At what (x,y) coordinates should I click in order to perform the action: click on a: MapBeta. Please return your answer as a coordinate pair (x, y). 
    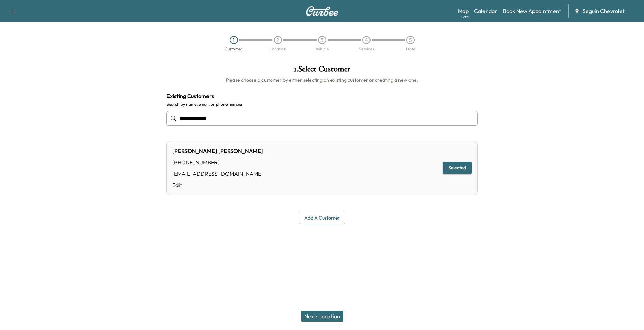
    Looking at the image, I should click on (463, 11).